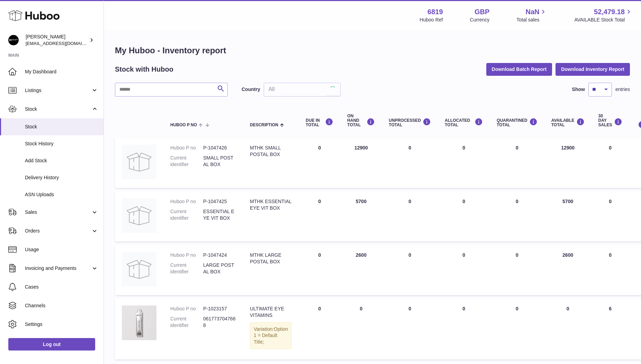  What do you see at coordinates (623, 89) in the screenshot?
I see `span: entries` at bounding box center [623, 89].